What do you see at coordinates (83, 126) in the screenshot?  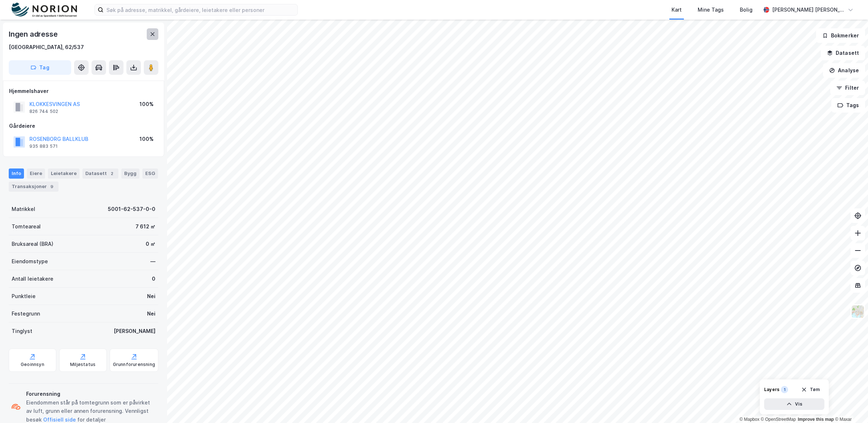 I see `div: Gårdeiere` at bounding box center [83, 126].